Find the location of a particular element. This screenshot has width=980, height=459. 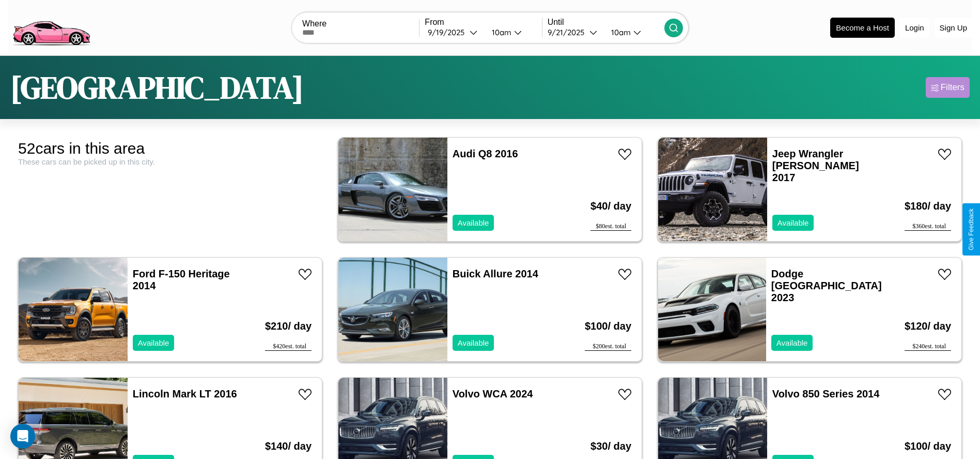

div: $ 200 est. total is located at coordinates (608, 347).